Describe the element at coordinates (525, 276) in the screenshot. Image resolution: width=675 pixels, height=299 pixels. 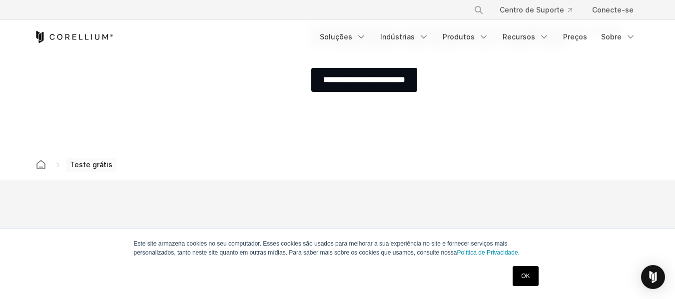
I see `a: OK` at that location.